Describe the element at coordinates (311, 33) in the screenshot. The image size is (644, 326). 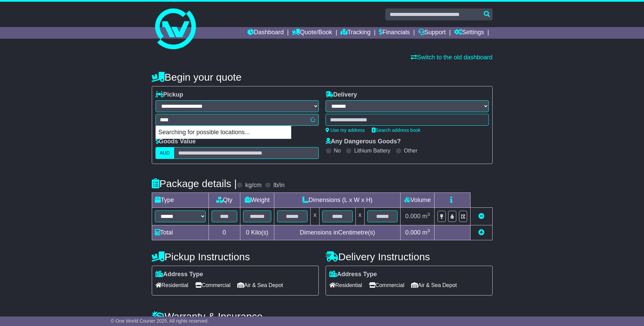
I see `a: Quote/Book` at that location.